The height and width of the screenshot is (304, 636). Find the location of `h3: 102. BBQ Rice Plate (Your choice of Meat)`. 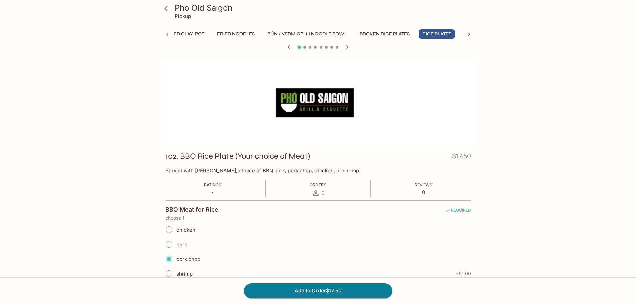

h3: 102. BBQ Rice Plate (Your choice of Meat) is located at coordinates (238, 156).